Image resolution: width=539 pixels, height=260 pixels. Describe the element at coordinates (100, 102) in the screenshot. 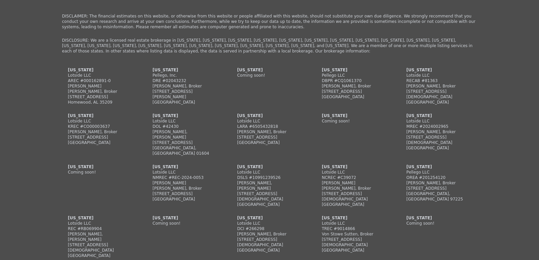

I see `div: Homewood, AL 35209` at that location.